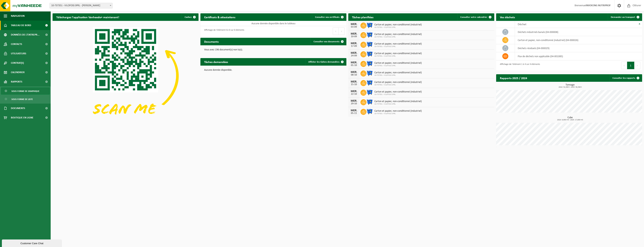  What do you see at coordinates (354, 46) in the screenshot?
I see `div: 17-09` at bounding box center [354, 46].